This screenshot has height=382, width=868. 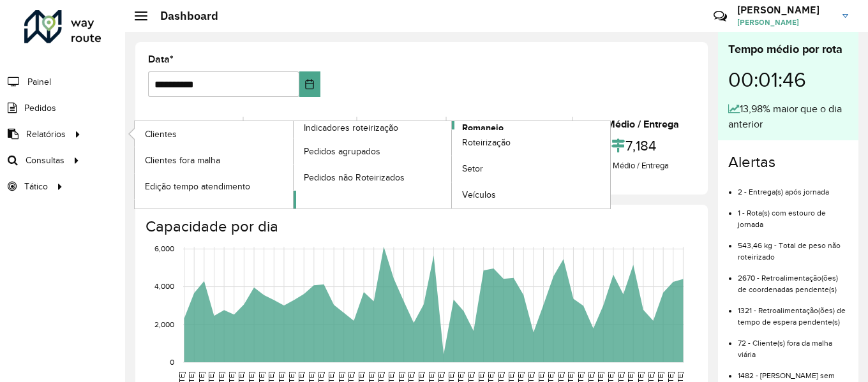 I want to click on text: 4,000, so click(x=164, y=287).